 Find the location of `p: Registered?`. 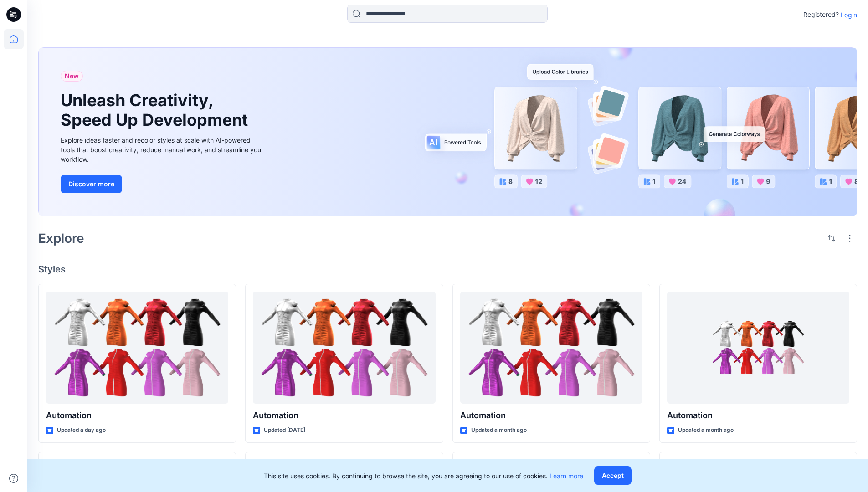

p: Registered? is located at coordinates (821, 15).